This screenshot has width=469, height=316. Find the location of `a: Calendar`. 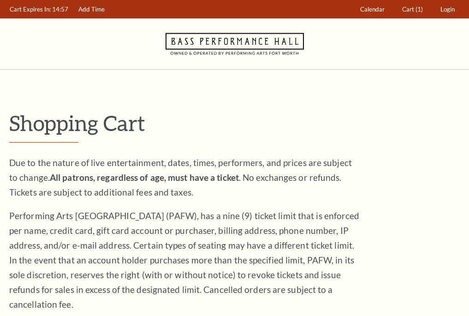

a: Calendar is located at coordinates (373, 9).